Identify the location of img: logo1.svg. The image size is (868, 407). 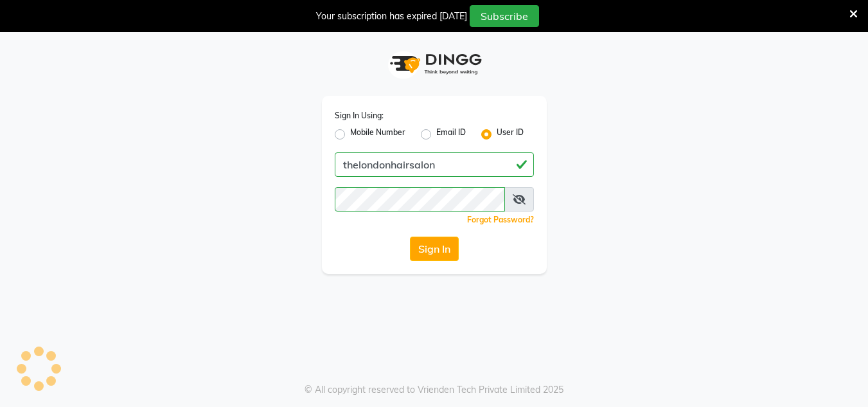
(434, 64).